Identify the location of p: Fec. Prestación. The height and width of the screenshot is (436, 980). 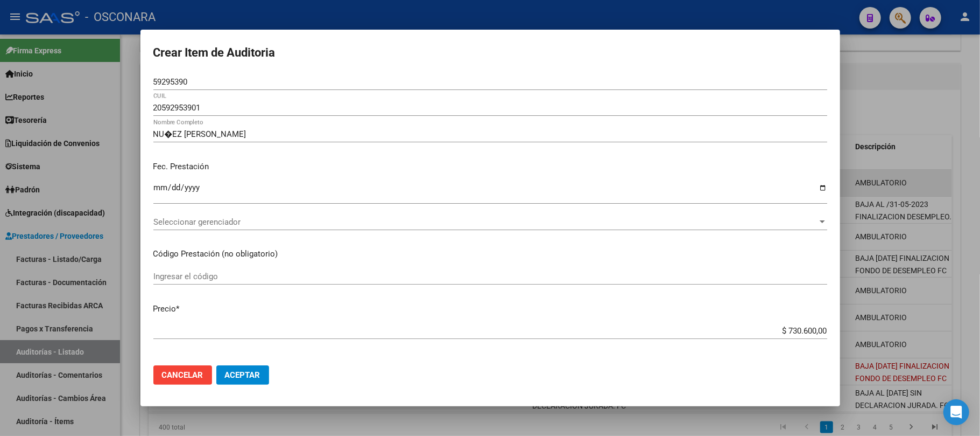
(490, 167).